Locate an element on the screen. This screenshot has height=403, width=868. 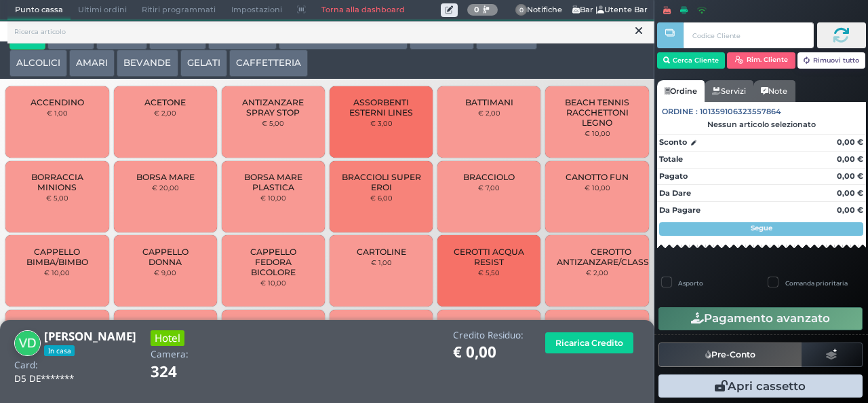
span: BORSA MARE is located at coordinates (166, 177).